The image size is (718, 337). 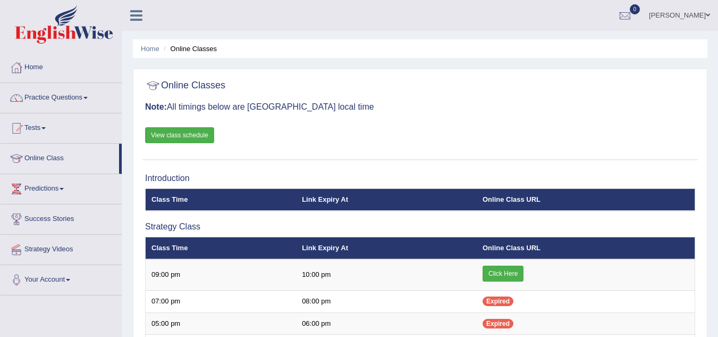 I want to click on td: 10:00 pm, so click(x=386, y=274).